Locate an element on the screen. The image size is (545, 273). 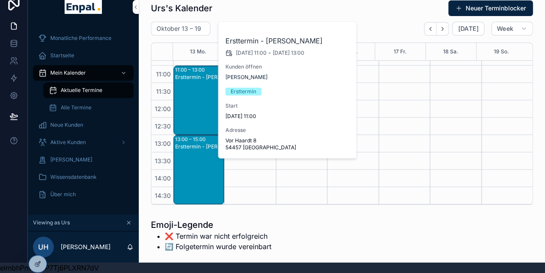
span: 13:00 is located at coordinates (163, 143).